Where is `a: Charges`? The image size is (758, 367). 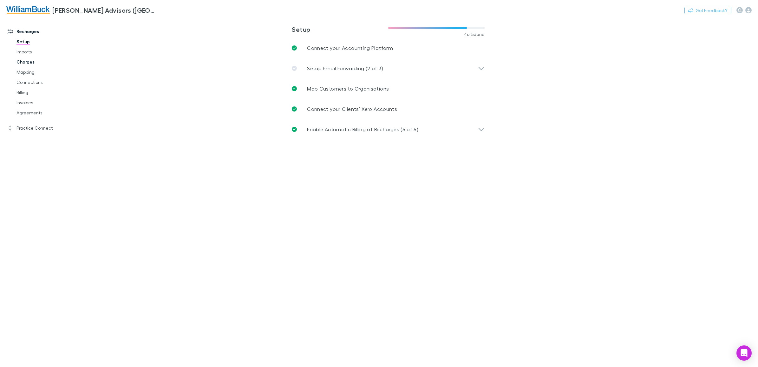
a: Charges is located at coordinates (50, 62).